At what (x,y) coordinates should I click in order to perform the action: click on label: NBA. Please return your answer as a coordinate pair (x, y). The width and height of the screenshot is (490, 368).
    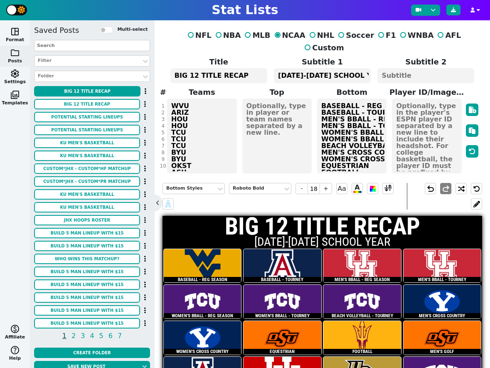
    Looking at the image, I should click on (226, 35).